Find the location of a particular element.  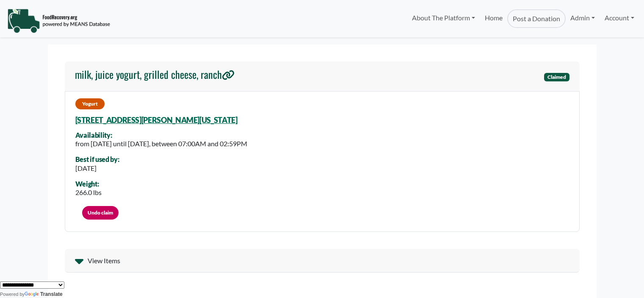

span: Yogurt is located at coordinates (89, 104).